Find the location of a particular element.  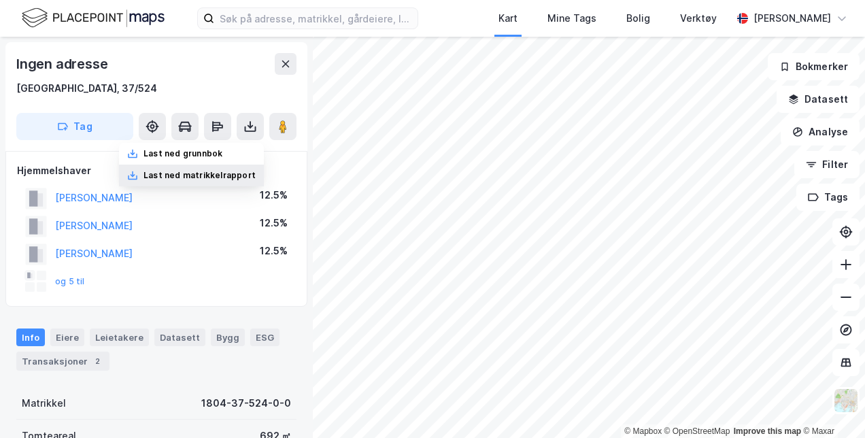

a: Improve this map is located at coordinates (767, 431).